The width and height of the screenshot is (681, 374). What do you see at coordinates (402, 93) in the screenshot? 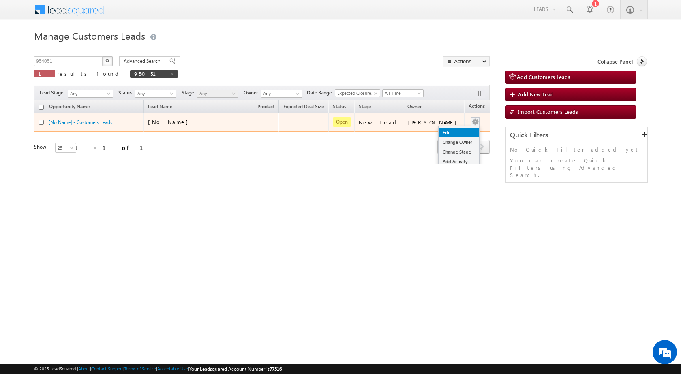
I see `span: All Time` at bounding box center [402, 93].